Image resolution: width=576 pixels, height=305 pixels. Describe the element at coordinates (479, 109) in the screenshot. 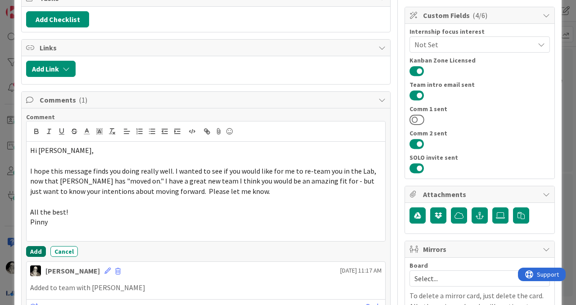

I see `div: Comm 1 sent` at that location.